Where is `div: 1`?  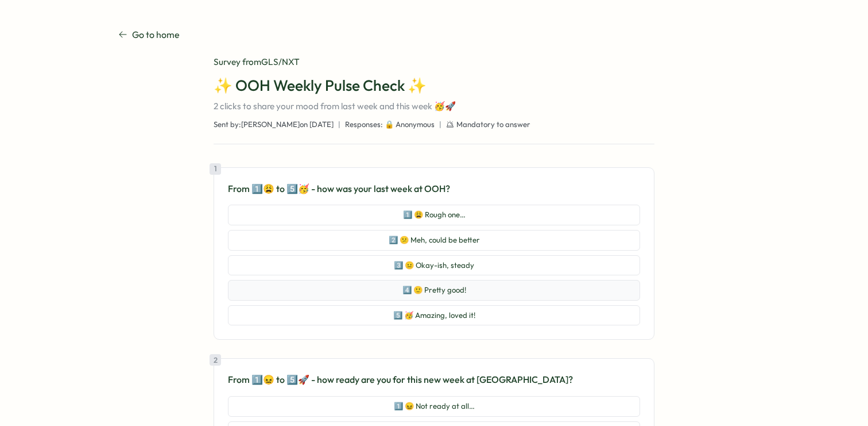
div: 1 is located at coordinates (215, 169).